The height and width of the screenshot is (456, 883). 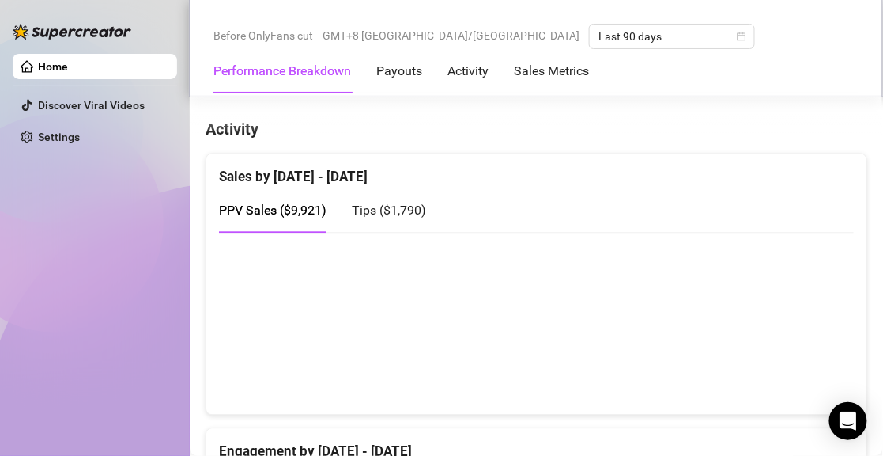 What do you see at coordinates (53, 66) in the screenshot?
I see `a: Home` at bounding box center [53, 66].